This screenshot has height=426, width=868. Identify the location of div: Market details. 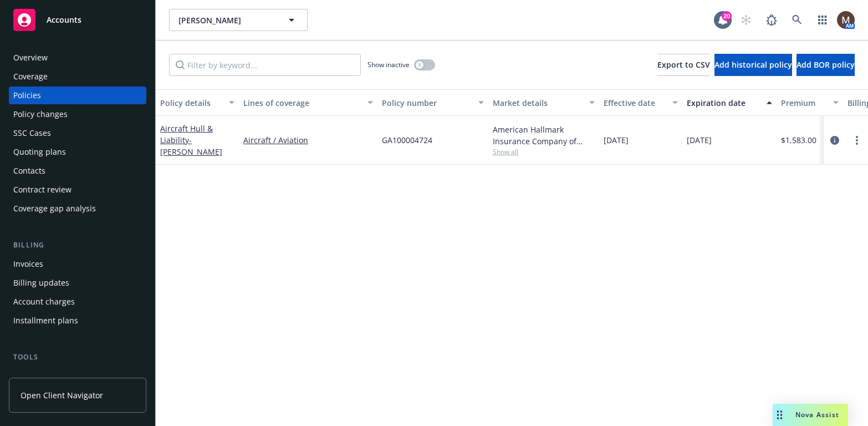
(538, 103).